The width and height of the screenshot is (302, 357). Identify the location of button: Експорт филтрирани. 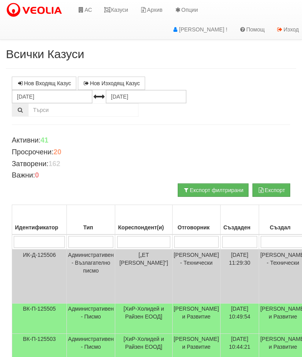
(213, 190).